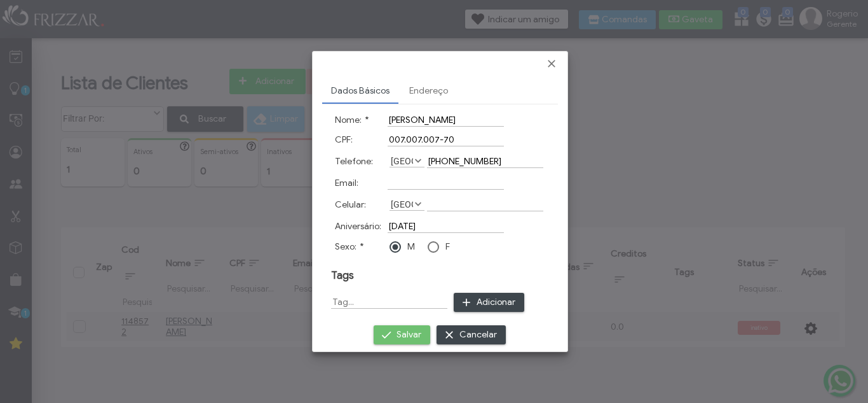 Image resolution: width=868 pixels, height=403 pixels. What do you see at coordinates (389, 302) in the screenshot?
I see `input: Tag...` at bounding box center [389, 302].